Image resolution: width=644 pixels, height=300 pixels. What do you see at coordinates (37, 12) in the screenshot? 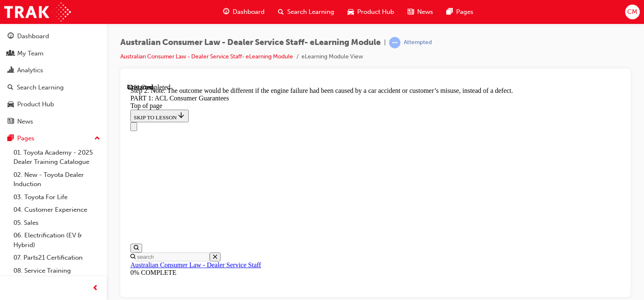
I see `a: Trak` at bounding box center [37, 12].